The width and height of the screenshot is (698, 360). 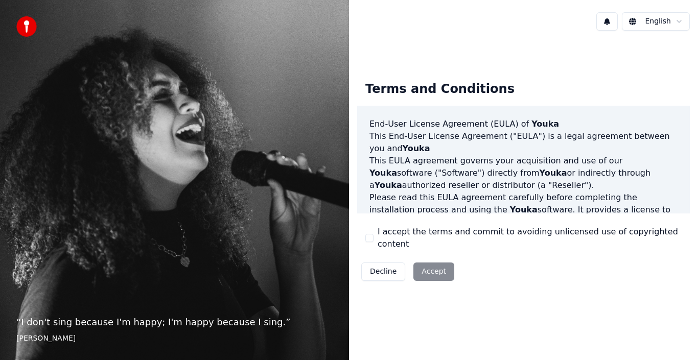 What do you see at coordinates (530, 238) in the screenshot?
I see `label: I accept the terms and commit to avoiding unlicensed use of copyrighted content` at bounding box center [530, 238].